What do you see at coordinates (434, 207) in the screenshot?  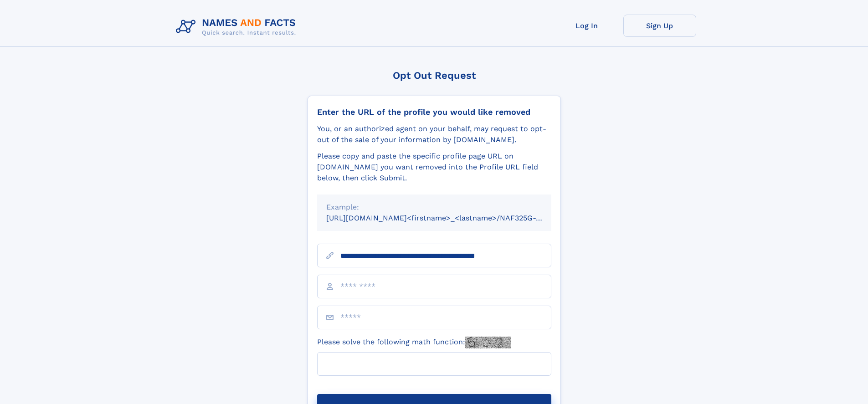 I see `div: Example:` at bounding box center [434, 207].